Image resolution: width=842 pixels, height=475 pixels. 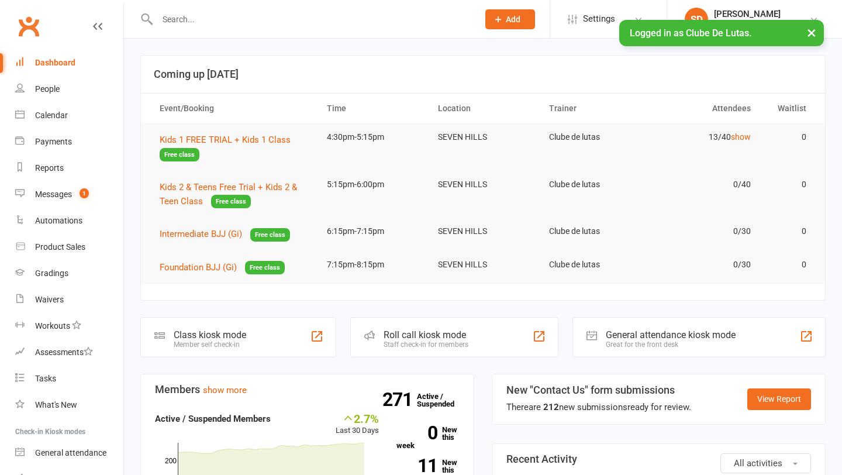 I want to click on span: Intermediate BJJ (Gi), so click(x=200, y=234).